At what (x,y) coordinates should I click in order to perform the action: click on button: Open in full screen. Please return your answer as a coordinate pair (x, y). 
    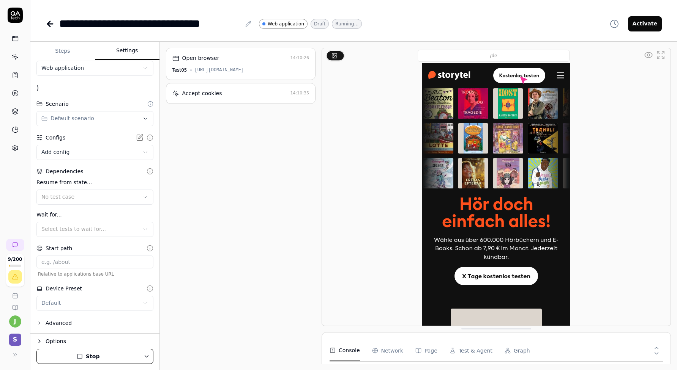
    Looking at the image, I should click on (660, 55).